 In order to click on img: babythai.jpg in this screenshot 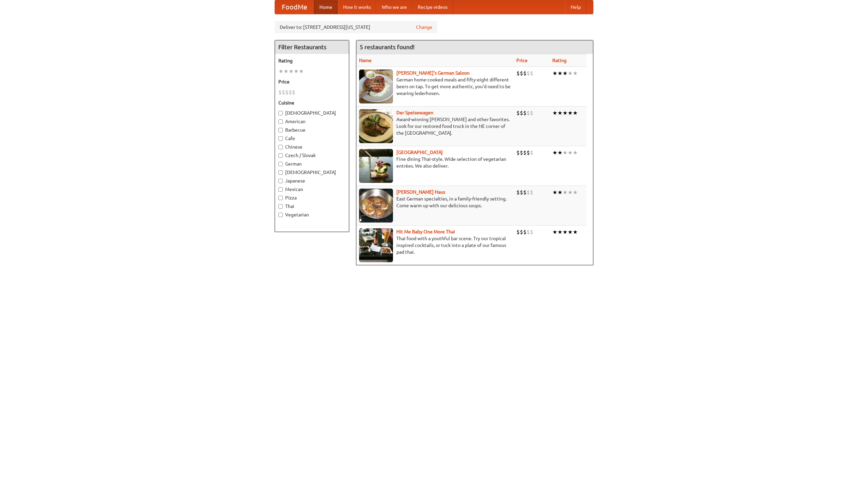, I will do `click(376, 245)`.